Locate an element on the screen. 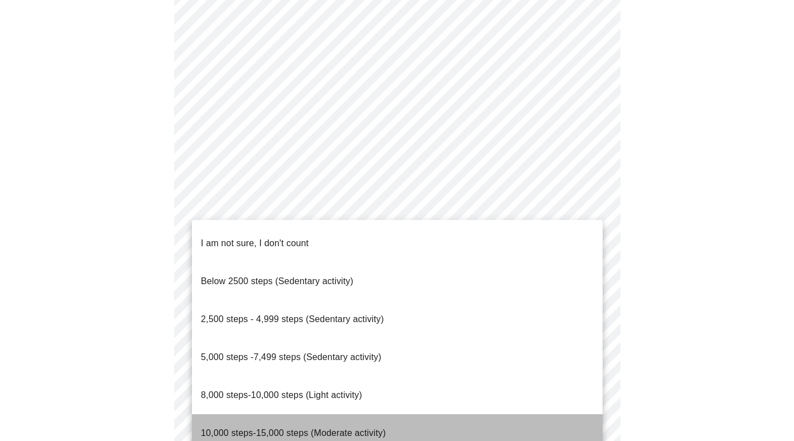  span: I am not sure, I don't count is located at coordinates (254, 243).